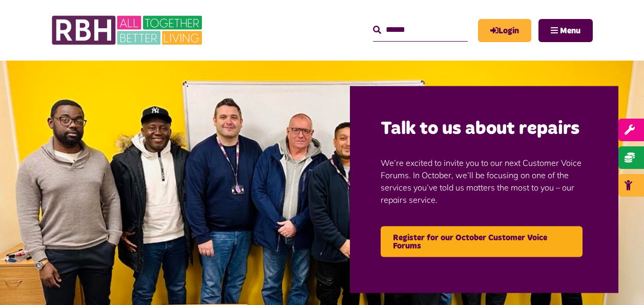 Image resolution: width=644 pixels, height=305 pixels. I want to click on h2: Talk to us about repairs, so click(484, 128).